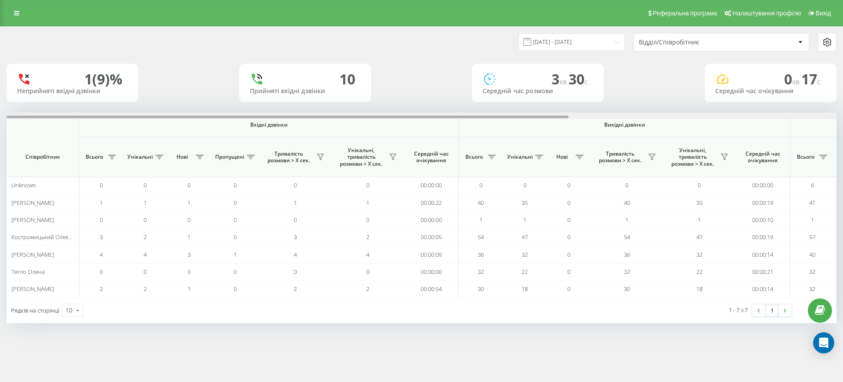  I want to click on span: 36, so click(481, 254).